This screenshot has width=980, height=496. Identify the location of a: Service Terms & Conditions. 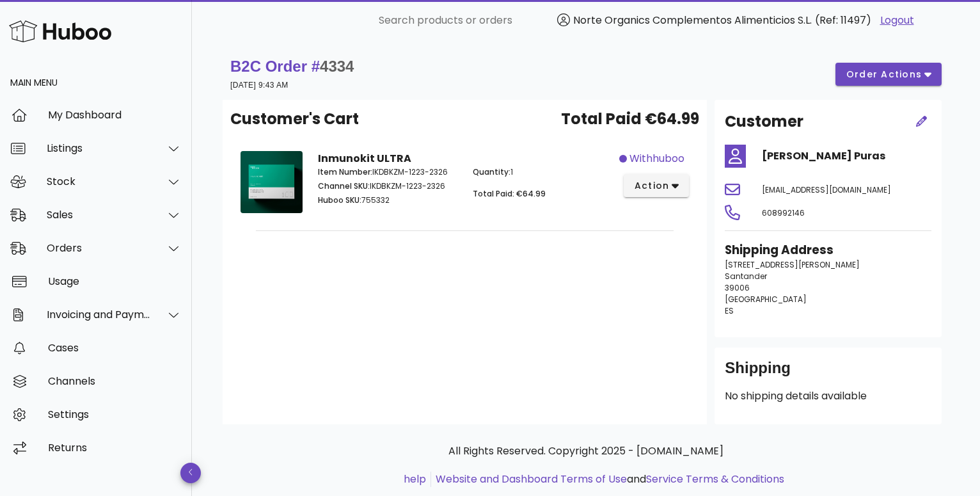
(716, 479).